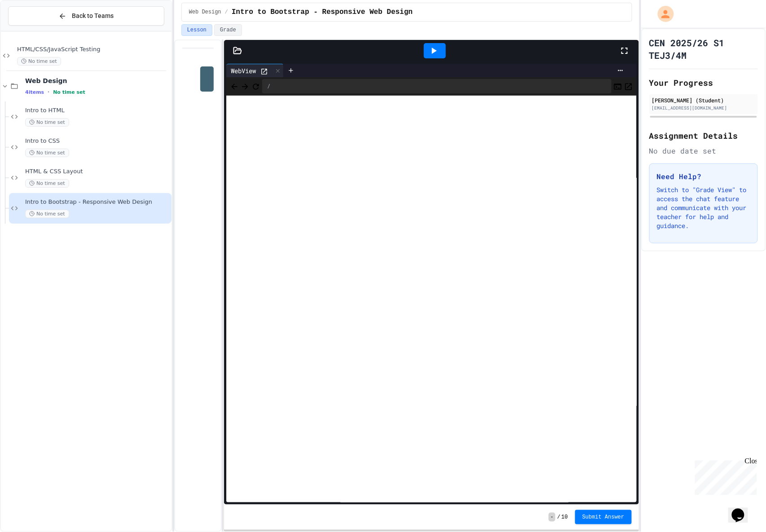  What do you see at coordinates (93, 50) in the screenshot?
I see `span: HTML/CSS/JavaScript Testing` at bounding box center [93, 50].